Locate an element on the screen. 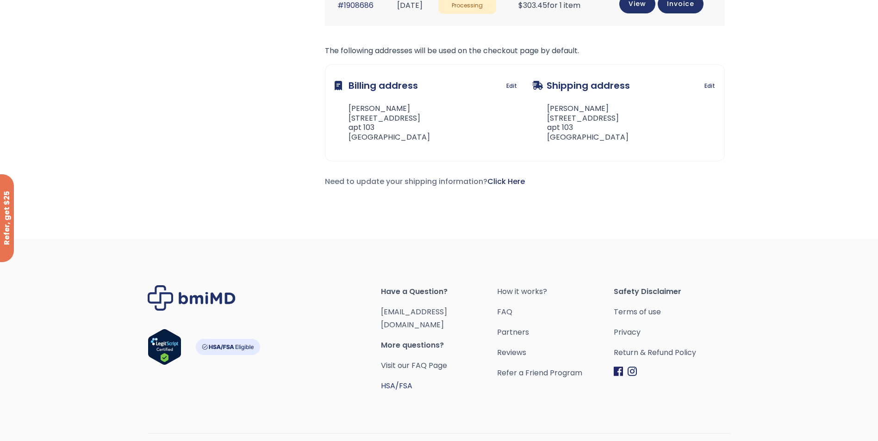  span: Need to update your shipping information? is located at coordinates (425, 181).